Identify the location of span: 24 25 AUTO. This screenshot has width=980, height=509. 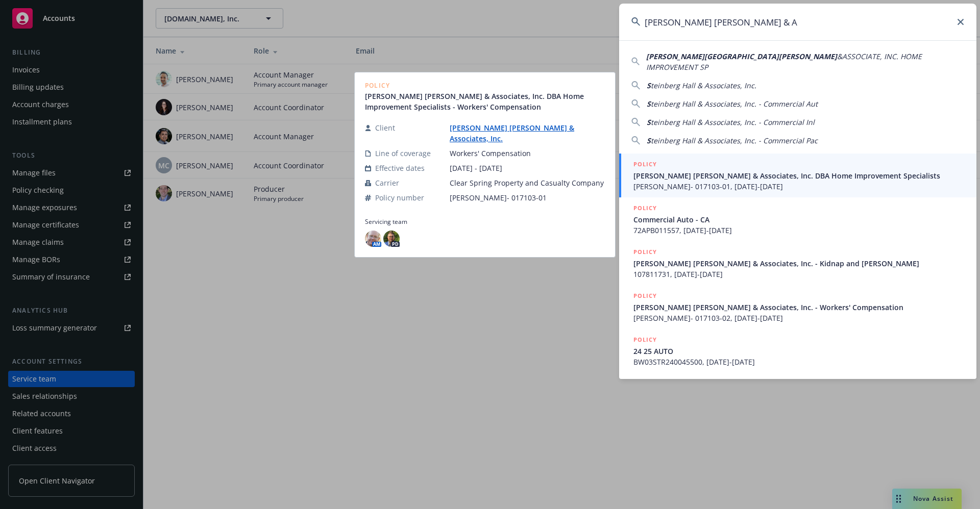
(799, 351).